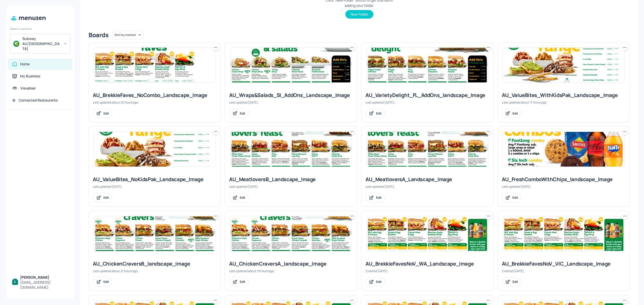 This screenshot has width=644, height=305. I want to click on div: Last updated about 19 hours ago., so click(291, 271).